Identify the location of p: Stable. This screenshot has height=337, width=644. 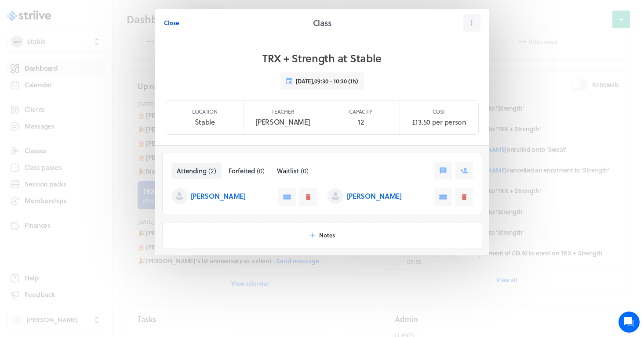
(205, 122).